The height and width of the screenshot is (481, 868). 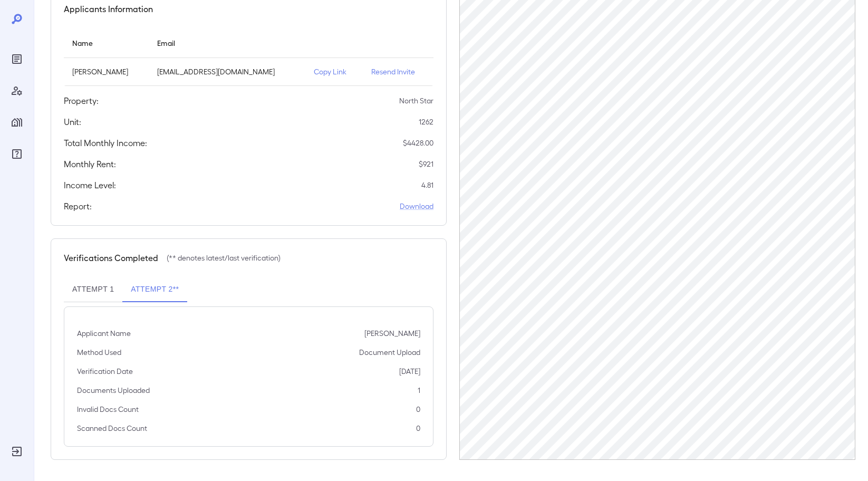 What do you see at coordinates (106, 43) in the screenshot?
I see `th: Name` at bounding box center [106, 43].